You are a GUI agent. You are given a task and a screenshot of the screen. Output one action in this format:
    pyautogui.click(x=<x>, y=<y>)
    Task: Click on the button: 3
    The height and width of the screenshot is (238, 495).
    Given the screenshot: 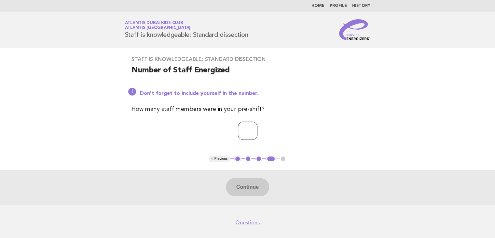 What is the action you would take?
    pyautogui.click(x=259, y=159)
    